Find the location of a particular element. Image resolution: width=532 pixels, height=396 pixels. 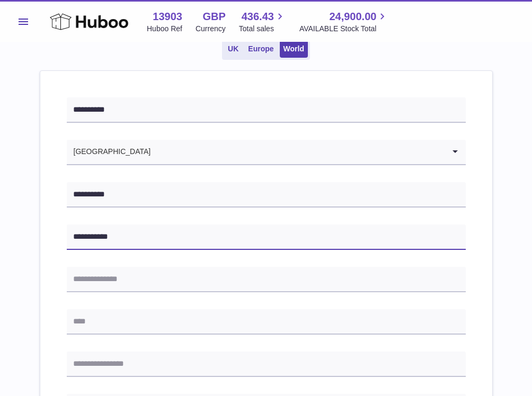

a: World is located at coordinates (293, 49).